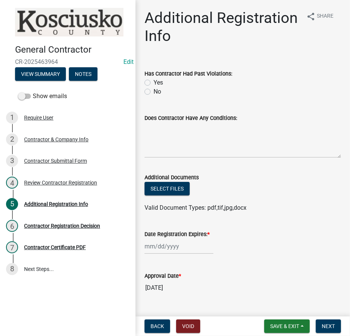 The image size is (350, 336). I want to click on button: Notes, so click(83, 74).